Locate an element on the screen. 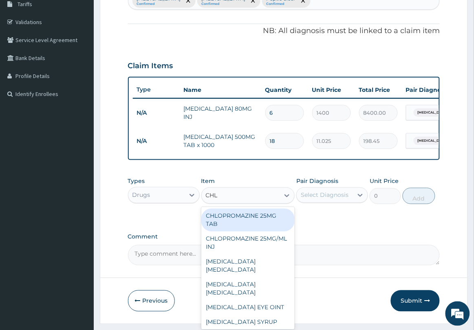 The image size is (474, 330). th: Unit Price is located at coordinates (332, 90).